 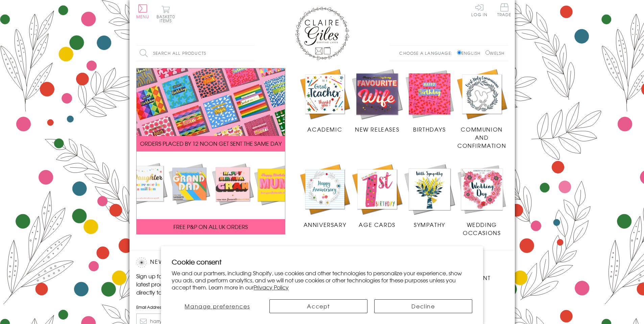 I want to click on span: Birthdays, so click(x=429, y=130).